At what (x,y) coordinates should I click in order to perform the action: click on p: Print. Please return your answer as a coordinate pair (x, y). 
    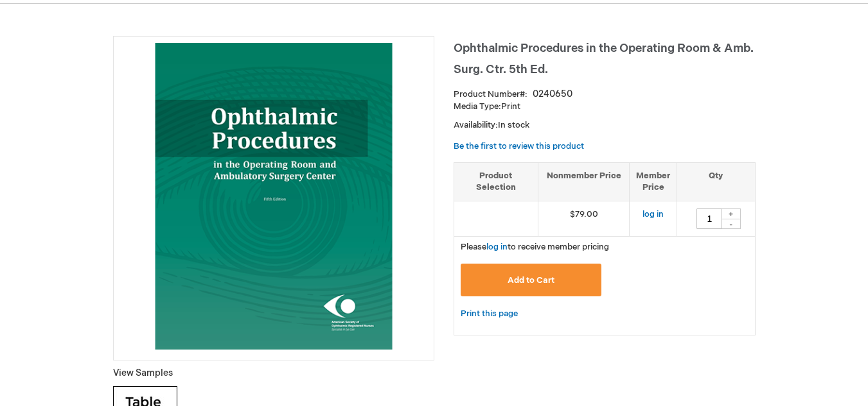
    Looking at the image, I should click on (604, 106).